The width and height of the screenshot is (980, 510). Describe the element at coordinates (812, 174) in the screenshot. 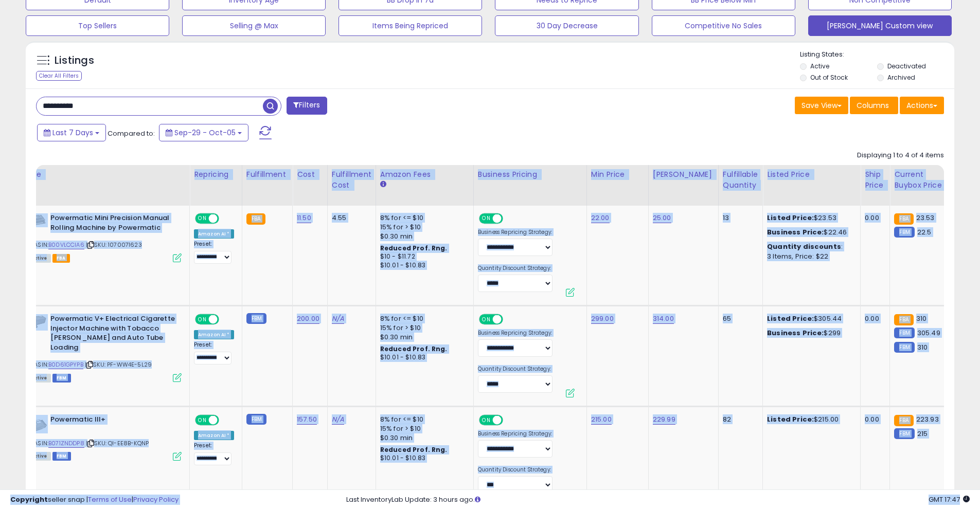

I see `div: Listed Price` at that location.